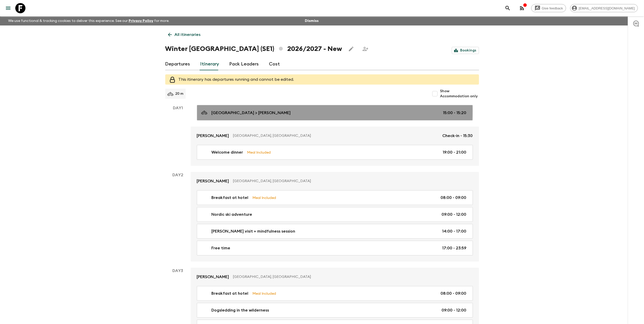 The image size is (644, 324). What do you see at coordinates (335, 310) in the screenshot?
I see `a: Dogsledding in the wilderness09:00 - 12:00` at bounding box center [335, 310].